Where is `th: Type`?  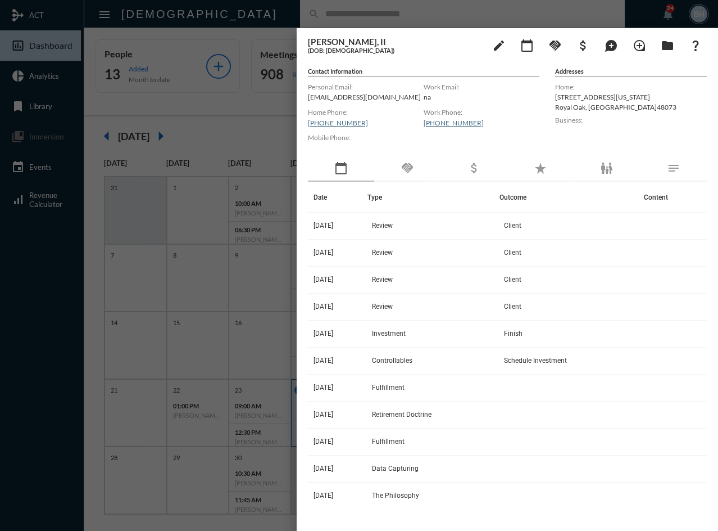
th: Type is located at coordinates (433, 197).